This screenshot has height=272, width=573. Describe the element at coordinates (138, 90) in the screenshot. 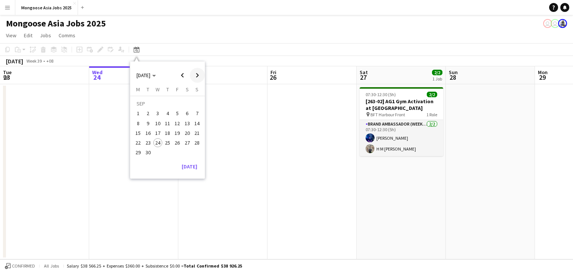

I see `span: M` at that location.